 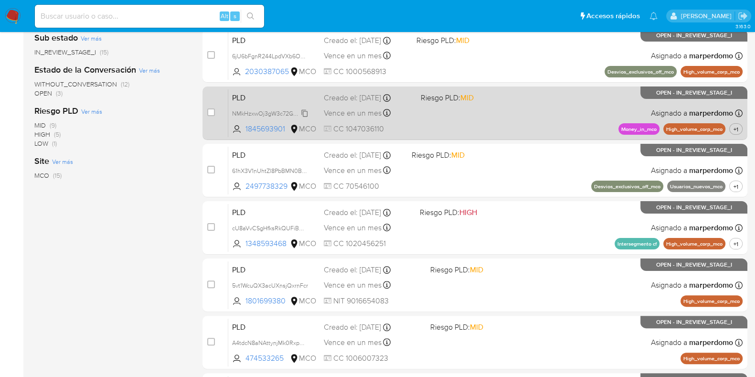 I want to click on a: Salir, so click(x=743, y=16).